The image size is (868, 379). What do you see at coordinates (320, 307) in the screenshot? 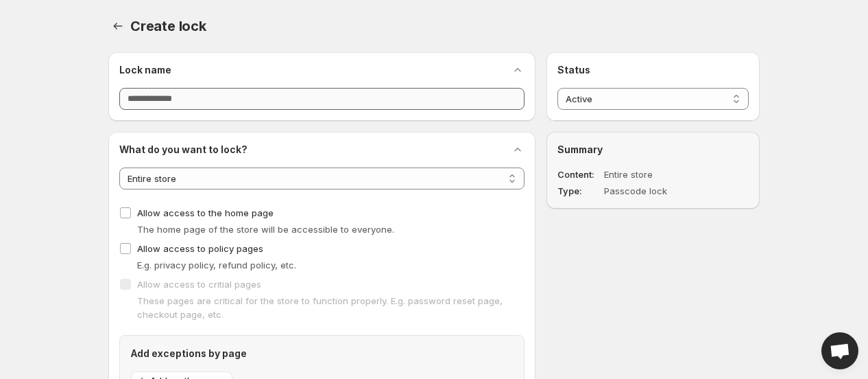
I see `span: These pages are critical for the store to function properly. E.g. password reset page, checkout p...` at bounding box center [320, 307].